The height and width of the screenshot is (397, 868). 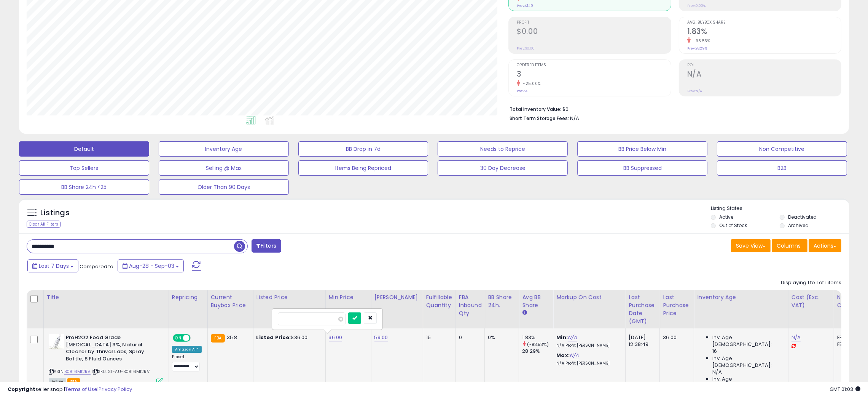 I want to click on b: Short Term Storage Fees:, so click(x=540, y=118).